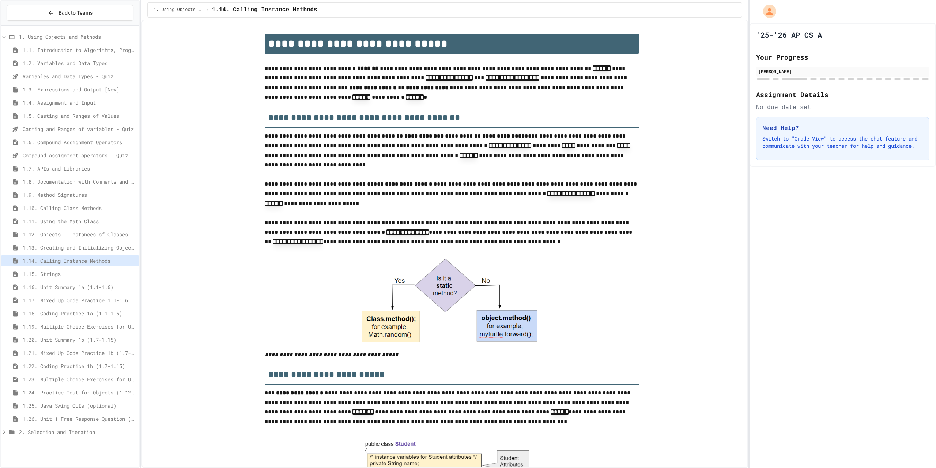  Describe the element at coordinates (79, 155) in the screenshot. I see `span: Compound assignment operators - Quiz` at that location.